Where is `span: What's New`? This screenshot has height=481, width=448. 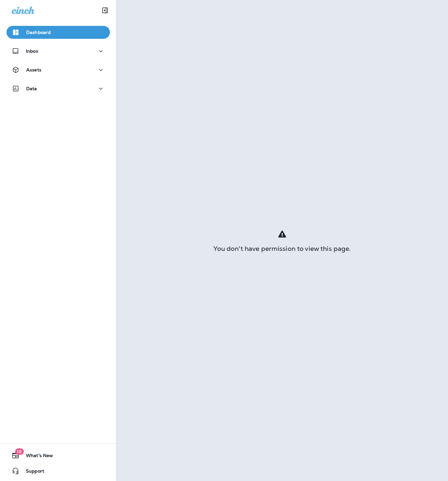
span: What's New is located at coordinates (36, 457).